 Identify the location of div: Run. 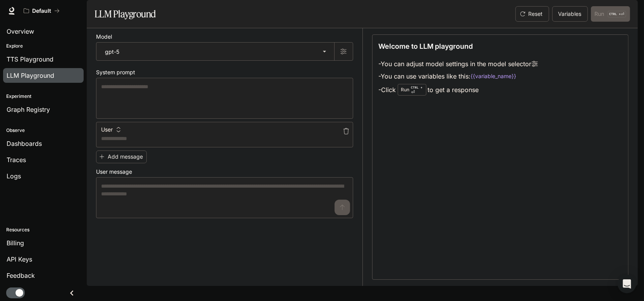
(412, 90).